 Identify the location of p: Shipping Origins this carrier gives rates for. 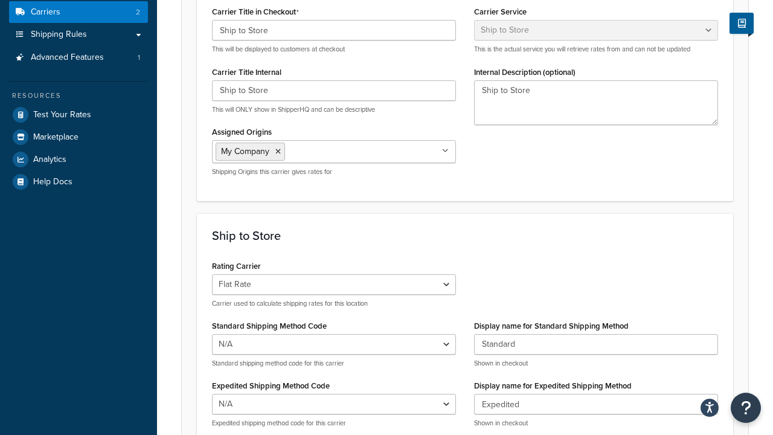
(334, 171).